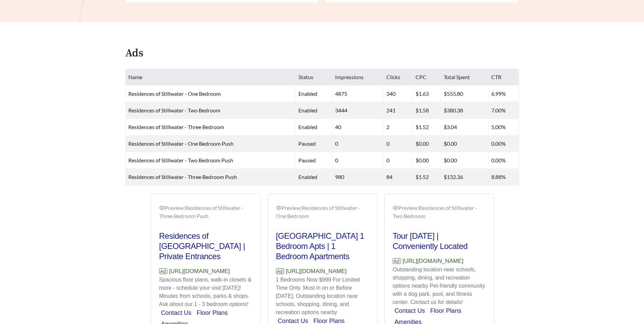 The image size is (644, 324). What do you see at coordinates (439, 286) in the screenshot?
I see `p: Outstanding location near schools, shopping, dining, and recreation options nearby Pet-friendly c...` at bounding box center [439, 286].